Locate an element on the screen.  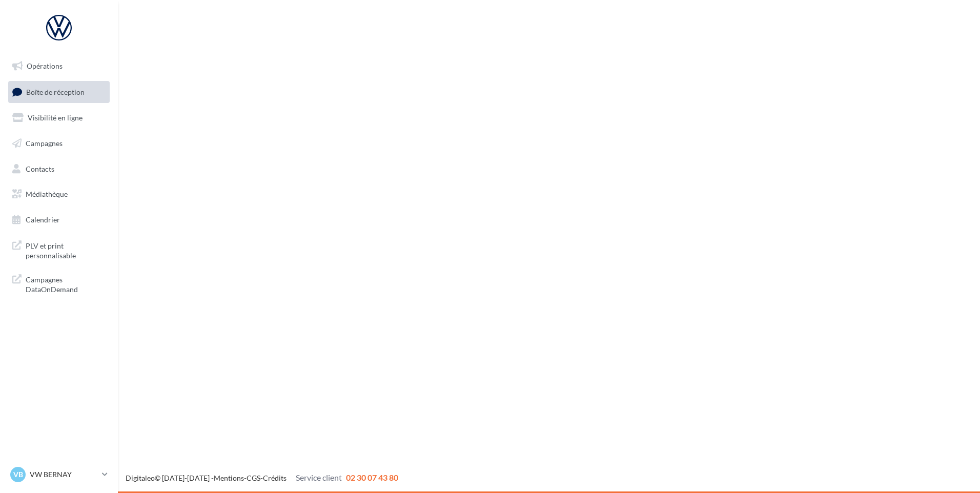
span: Médiathèque is located at coordinates (47, 194).